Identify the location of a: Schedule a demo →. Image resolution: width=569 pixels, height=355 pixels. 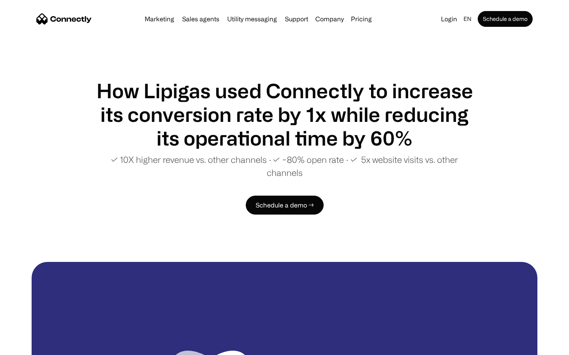
(284, 205).